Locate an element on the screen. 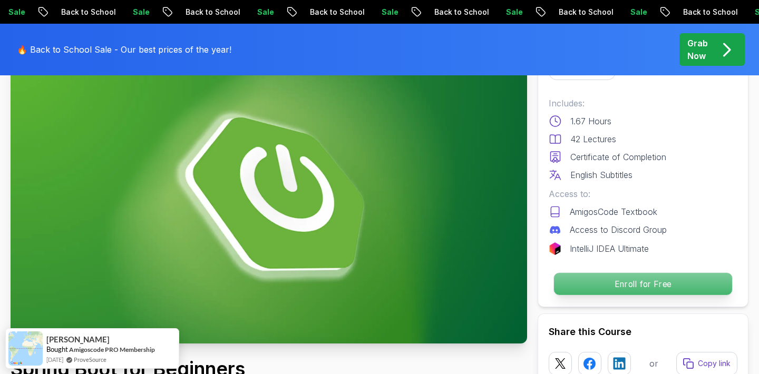  p: Access to Discord Group is located at coordinates (618, 230).